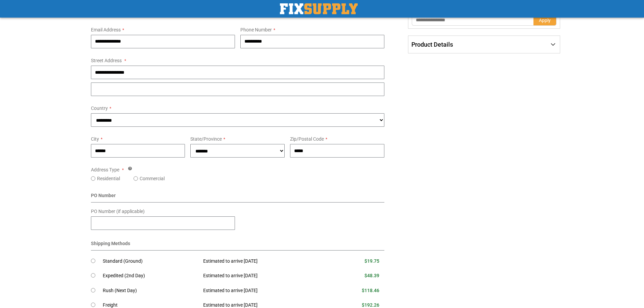 The width and height of the screenshot is (644, 308). I want to click on label: Residential, so click(108, 179).